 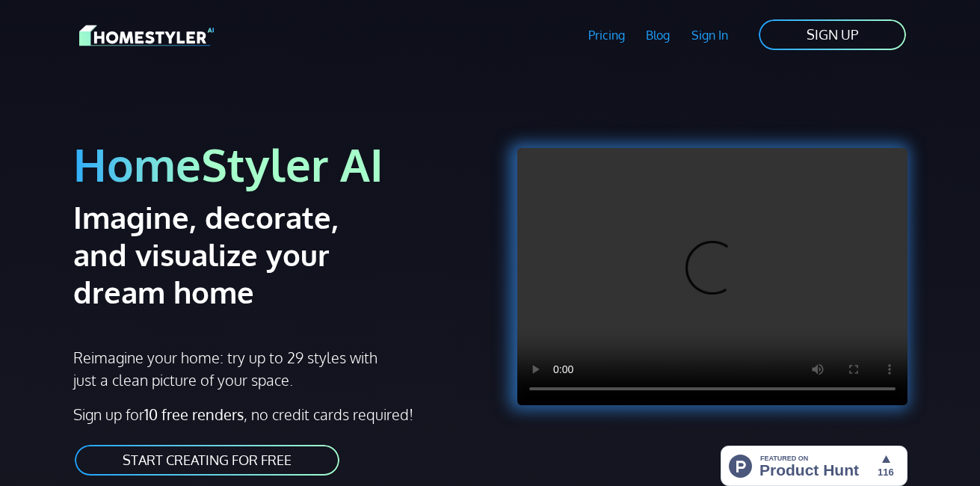 What do you see at coordinates (606, 36) in the screenshot?
I see `a: Pricing` at bounding box center [606, 36].